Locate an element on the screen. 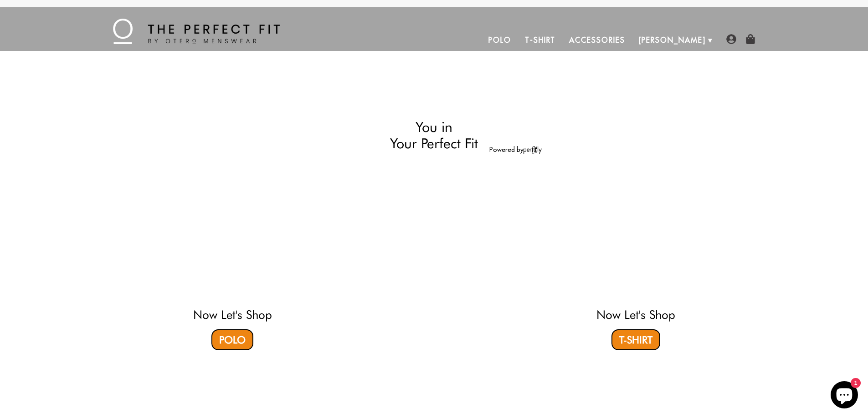 The image size is (868, 418). img: perfitly-logo_73ae6c82-e2e3-4a36-81b1-9e913f6ac5a1.png is located at coordinates (532, 149).